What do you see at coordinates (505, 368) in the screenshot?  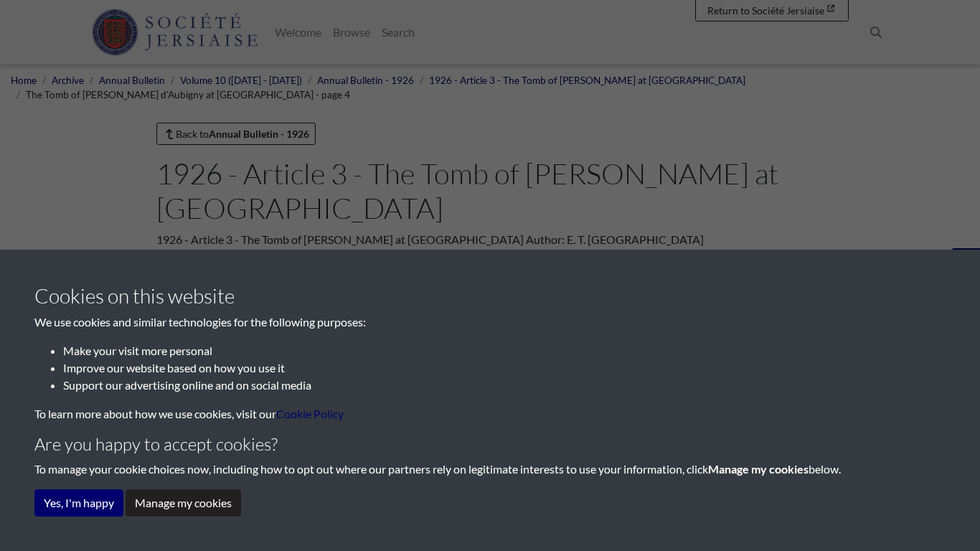 I see `li: Improve our website based on how you use it` at bounding box center [505, 368].